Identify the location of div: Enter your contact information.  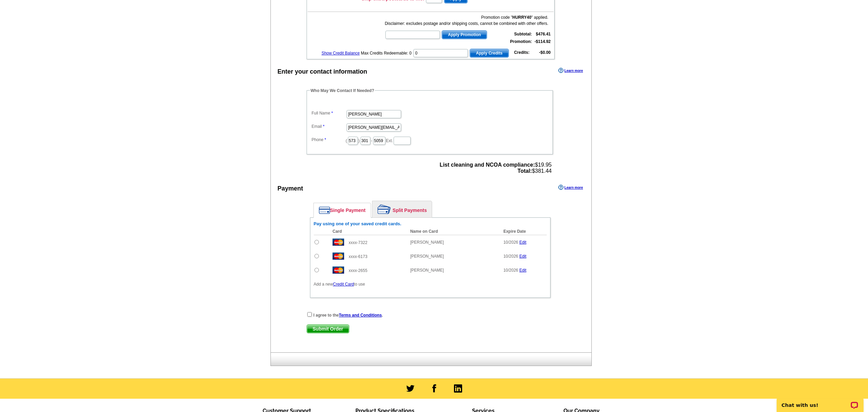
(322, 71).